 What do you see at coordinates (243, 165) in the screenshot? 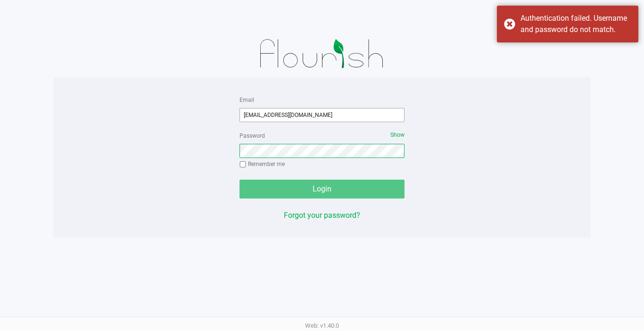
I see `input: Remember me` at bounding box center [243, 165].